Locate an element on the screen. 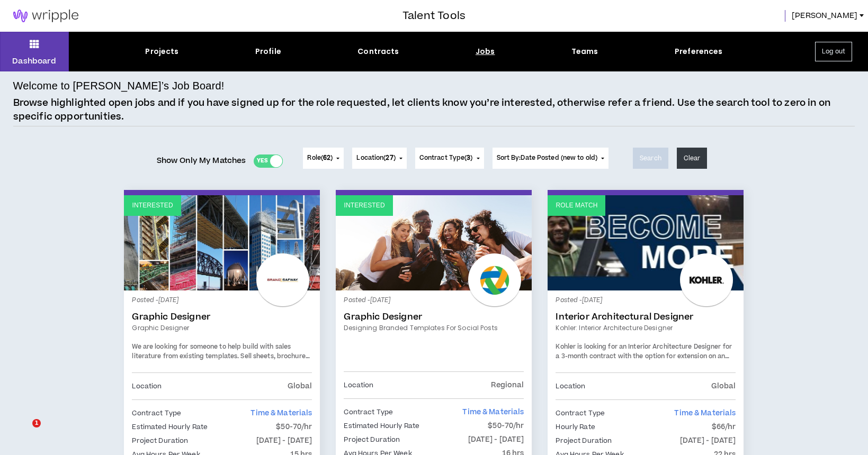  div: Profile is located at coordinates (268, 51).